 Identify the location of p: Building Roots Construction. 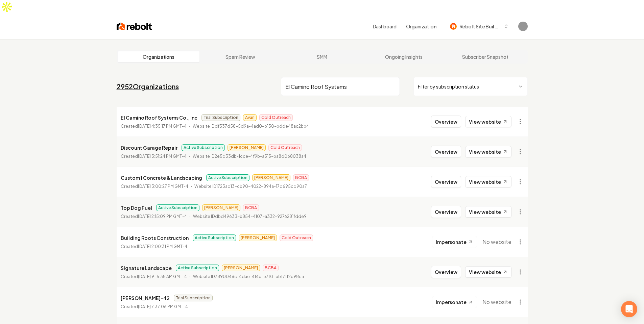
(154, 238).